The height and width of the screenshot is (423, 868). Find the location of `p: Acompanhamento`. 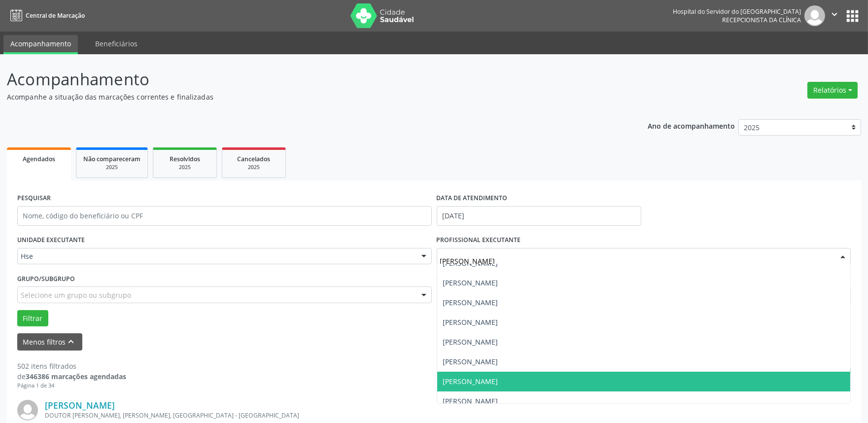

p: Acompanhamento is located at coordinates (306, 79).